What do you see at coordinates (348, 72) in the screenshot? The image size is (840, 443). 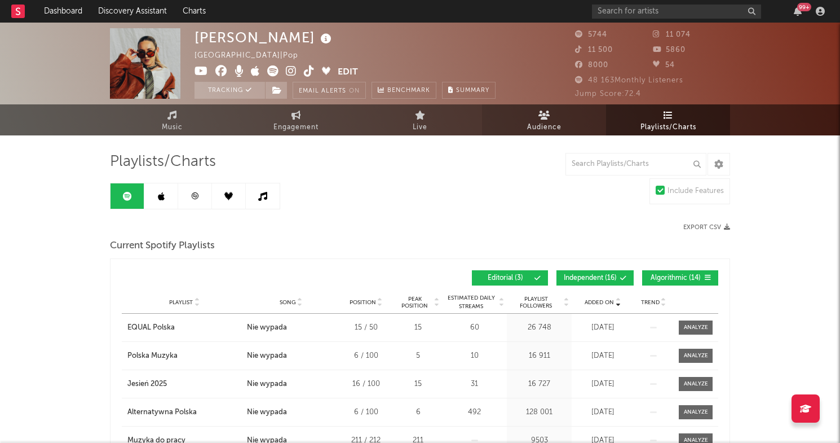 I see `button: Edit` at bounding box center [348, 72].